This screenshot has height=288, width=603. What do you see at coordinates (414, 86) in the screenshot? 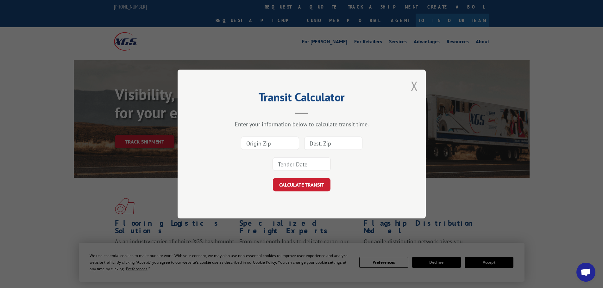
I see `button: Close modal` at bounding box center [414, 86].